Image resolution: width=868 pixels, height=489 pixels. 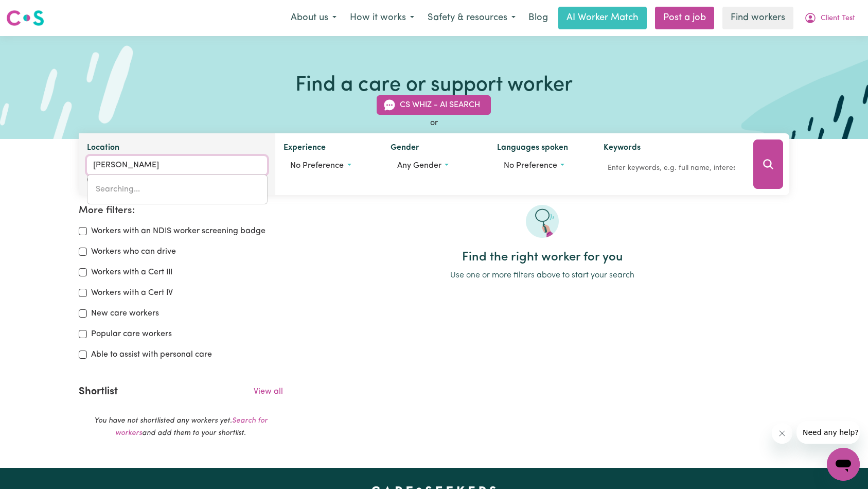 I want to click on button: Worker gender preference, so click(x=435, y=166).